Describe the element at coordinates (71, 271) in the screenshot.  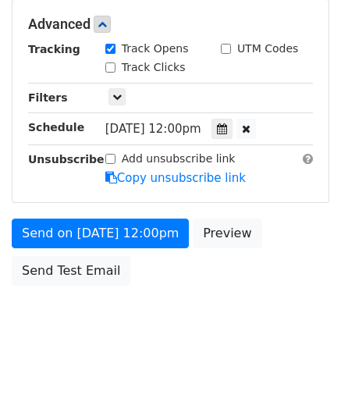
I see `a: Send Test Email` at that location.